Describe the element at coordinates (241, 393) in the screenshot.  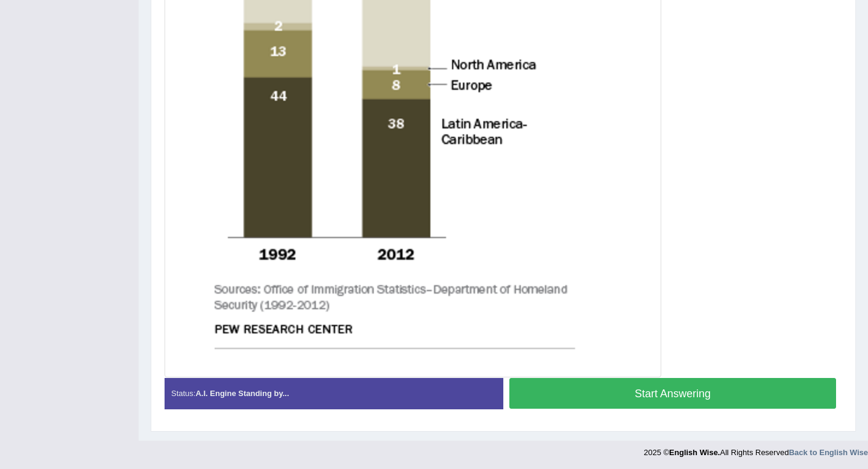
I see `strong: A.I. Engine Standing by...` at that location.